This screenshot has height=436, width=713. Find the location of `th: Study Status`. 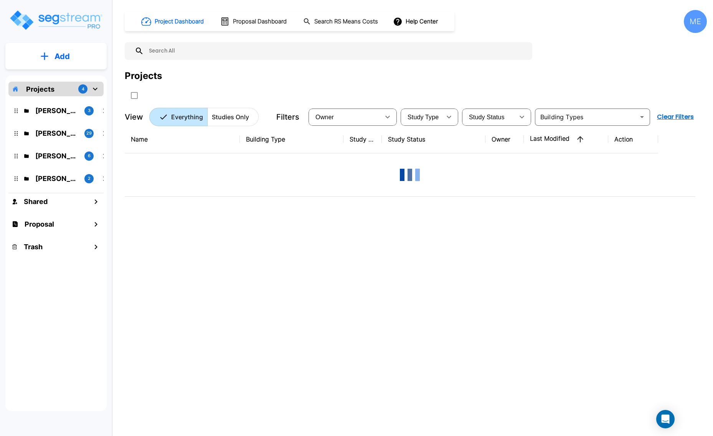

th: Study Status is located at coordinates (434, 139).